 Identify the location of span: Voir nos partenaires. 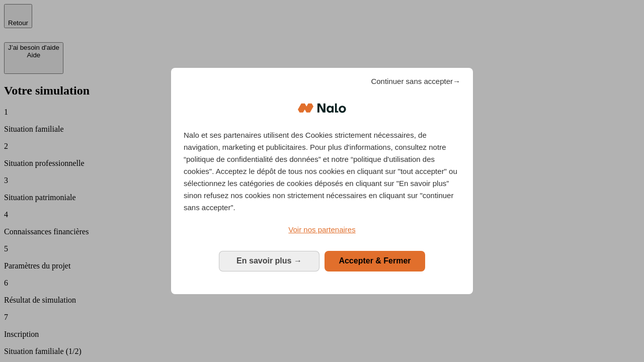
(322, 229).